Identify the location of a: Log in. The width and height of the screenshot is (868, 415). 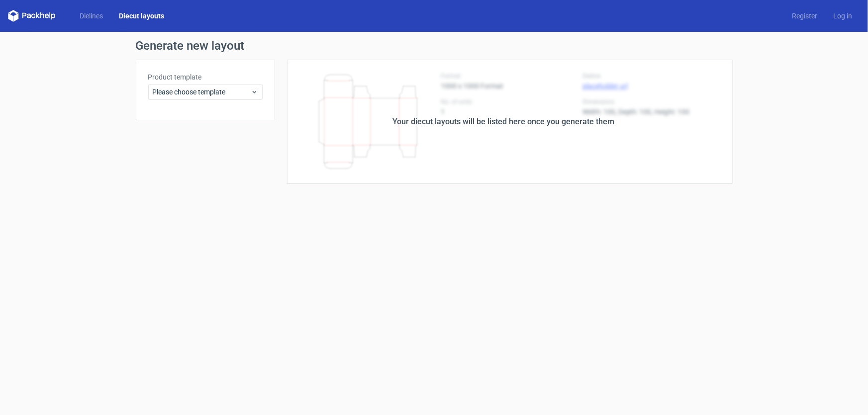
(843, 16).